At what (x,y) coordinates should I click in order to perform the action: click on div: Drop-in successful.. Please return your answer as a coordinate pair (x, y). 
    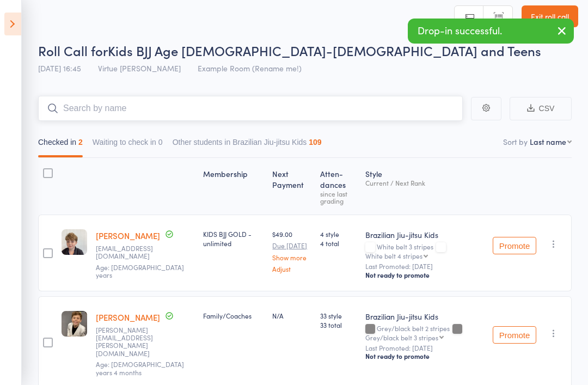
    Looking at the image, I should click on (491, 31).